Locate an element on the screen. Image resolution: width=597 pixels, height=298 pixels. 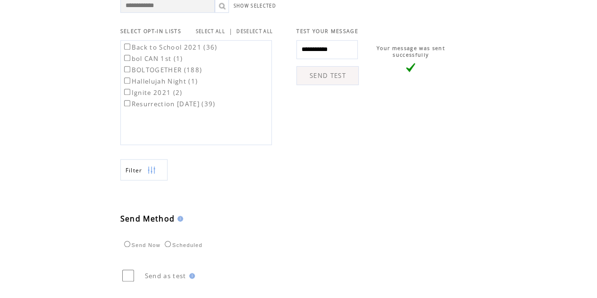
label: Ignite 2021 (2) is located at coordinates (152, 92).